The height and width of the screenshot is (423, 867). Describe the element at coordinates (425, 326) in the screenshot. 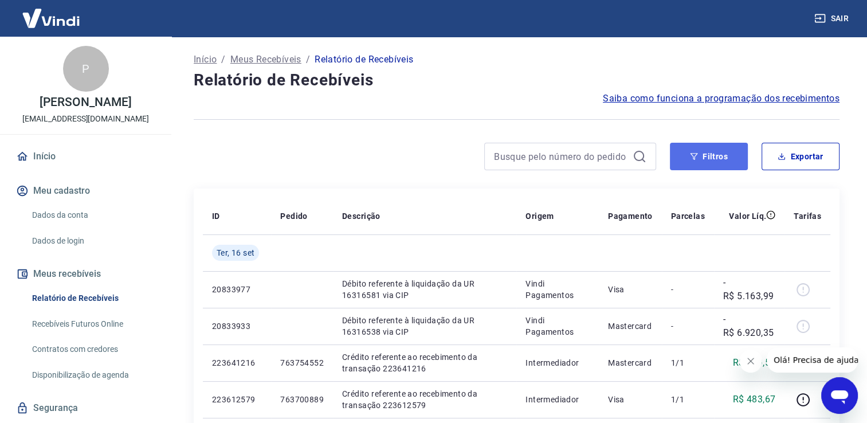

I see `p: Débito referente à liquidação da UR 16316538 via CIP` at that location.